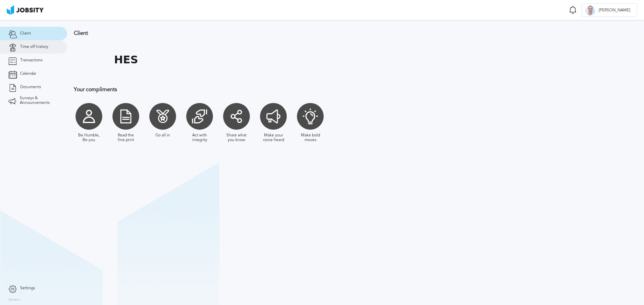 The width and height of the screenshot is (644, 305). Describe the element at coordinates (39, 100) in the screenshot. I see `span: Surveys & Announcements` at that location.